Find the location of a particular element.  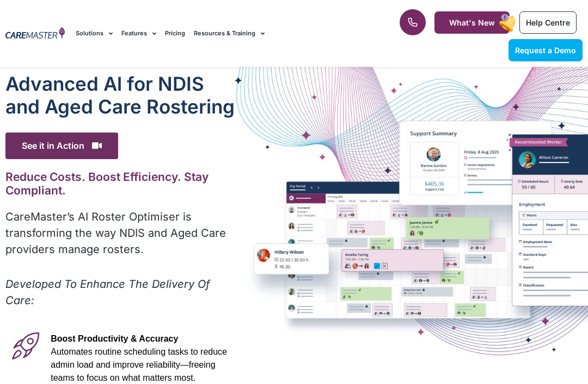

span: Help Centre is located at coordinates (547, 22).